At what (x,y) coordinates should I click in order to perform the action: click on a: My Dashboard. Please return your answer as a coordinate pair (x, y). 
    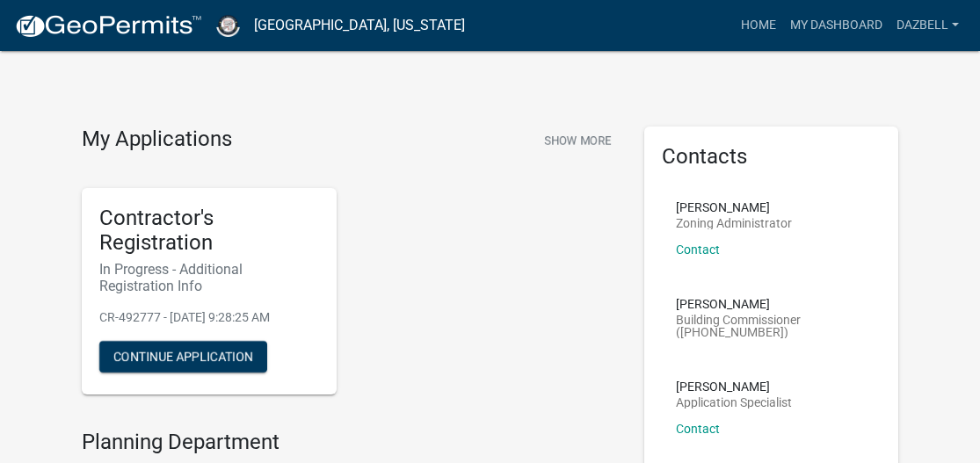
    Looking at the image, I should click on (836, 26).